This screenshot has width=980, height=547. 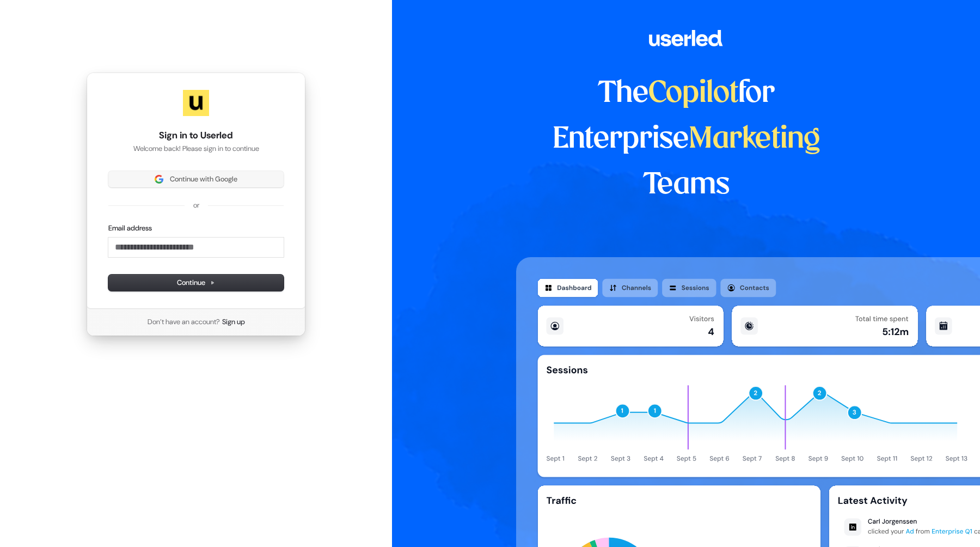 What do you see at coordinates (196, 136) in the screenshot?
I see `h1: Sign in to Userled` at bounding box center [196, 136].